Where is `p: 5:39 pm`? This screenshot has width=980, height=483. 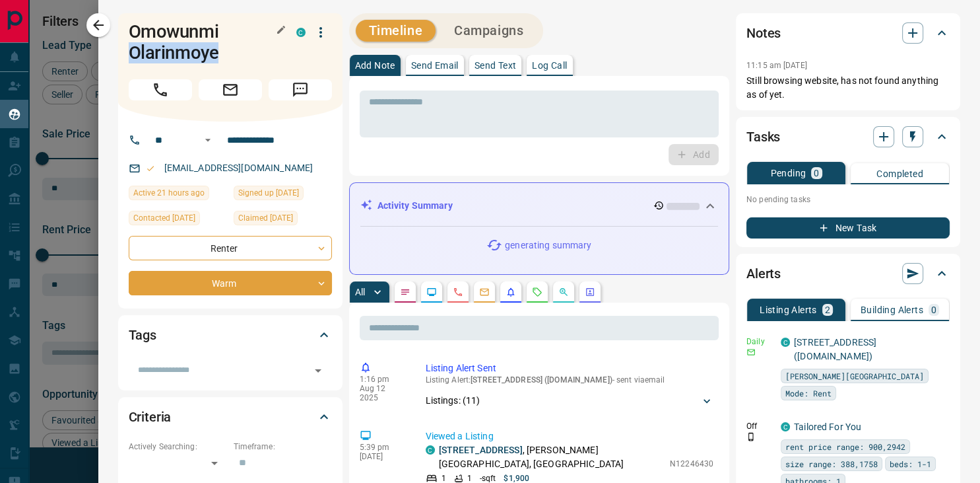
p: 5:39 pm is located at coordinates (383, 447).